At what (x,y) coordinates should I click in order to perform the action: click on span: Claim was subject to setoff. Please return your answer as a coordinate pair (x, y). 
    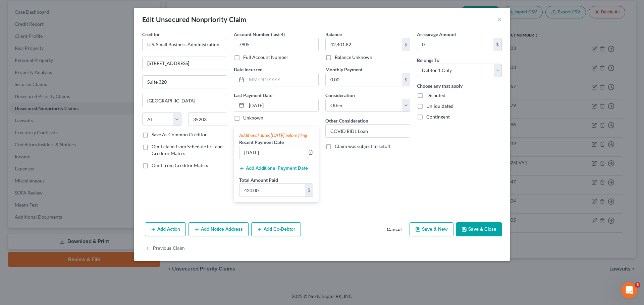
    Looking at the image, I should click on (363, 146).